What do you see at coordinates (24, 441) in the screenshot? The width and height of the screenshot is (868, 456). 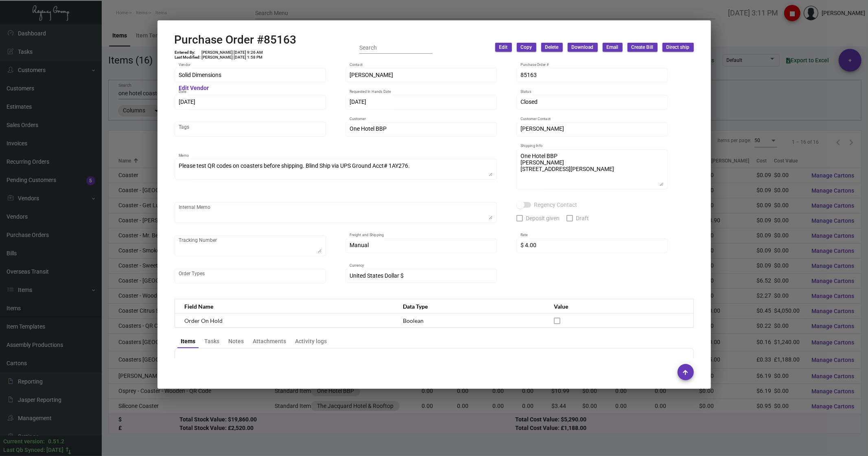 I see `div: Current version:` at bounding box center [24, 441].